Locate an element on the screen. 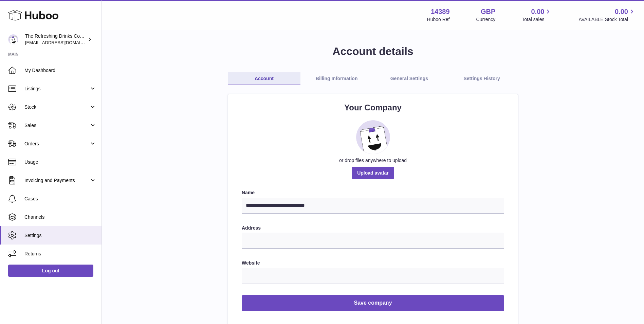 This screenshot has width=644, height=324. a: 0.00 Total sales is located at coordinates (537, 15).